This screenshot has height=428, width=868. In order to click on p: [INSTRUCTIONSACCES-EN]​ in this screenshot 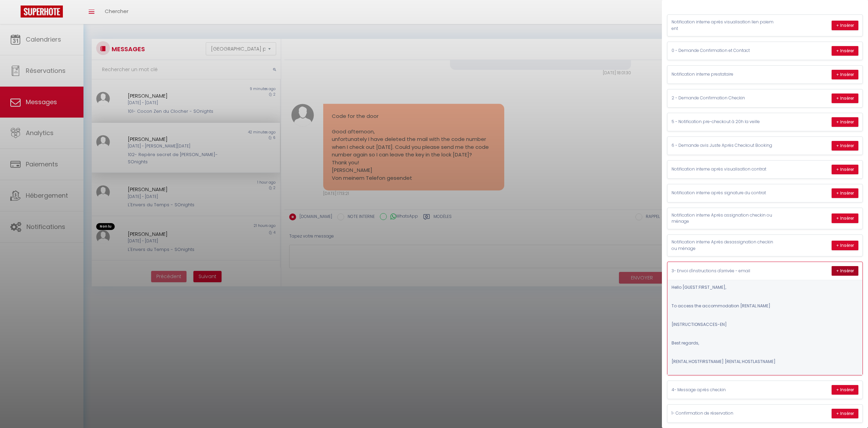, I will do `click(724, 324)`.